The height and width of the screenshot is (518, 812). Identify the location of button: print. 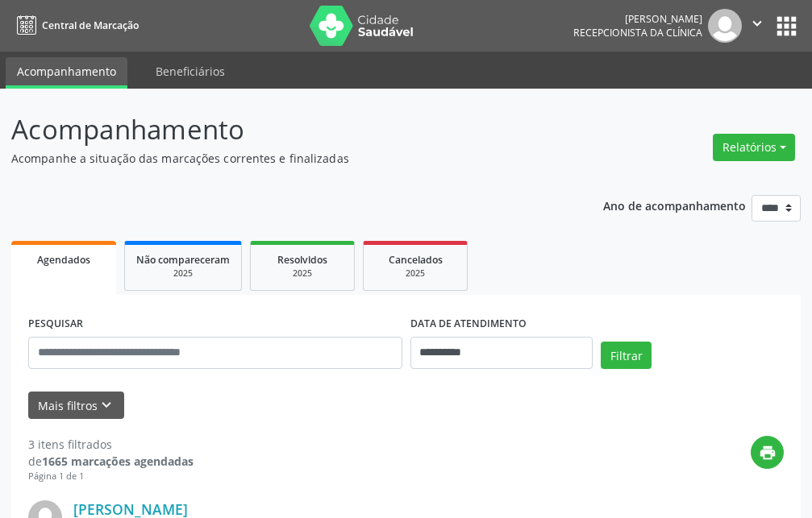
(767, 453).